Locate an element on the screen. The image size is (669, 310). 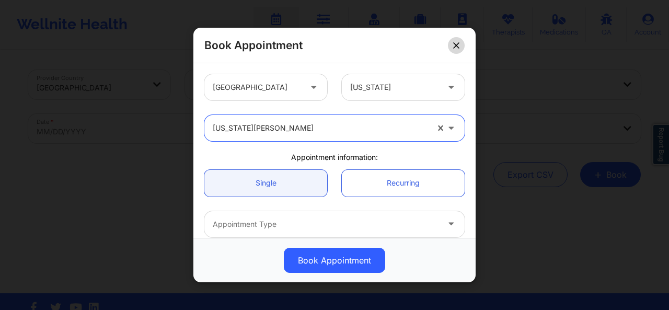
h2: Book Appointment is located at coordinates (254, 45).